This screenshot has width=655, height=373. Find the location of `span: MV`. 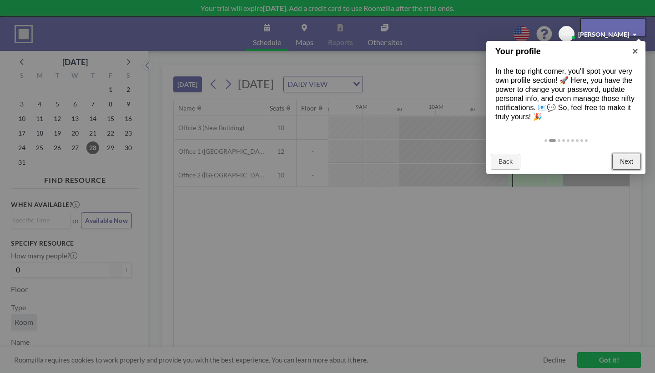

span: MV is located at coordinates (566, 34).